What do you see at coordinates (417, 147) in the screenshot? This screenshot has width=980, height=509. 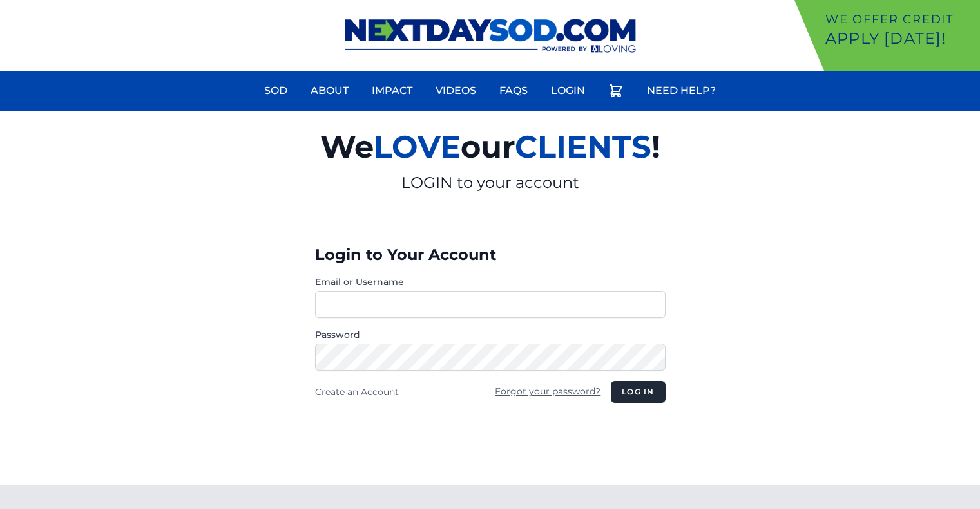 I see `span: LOVE` at bounding box center [417, 147].